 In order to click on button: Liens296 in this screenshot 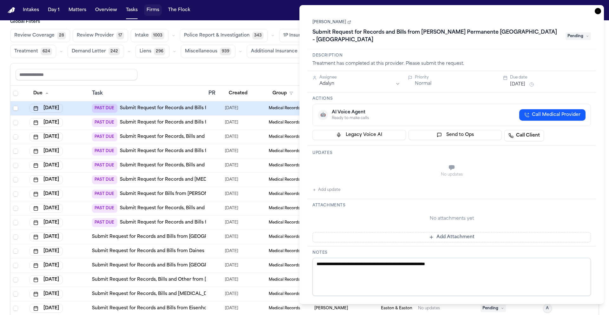, I will do `click(152, 51)`.